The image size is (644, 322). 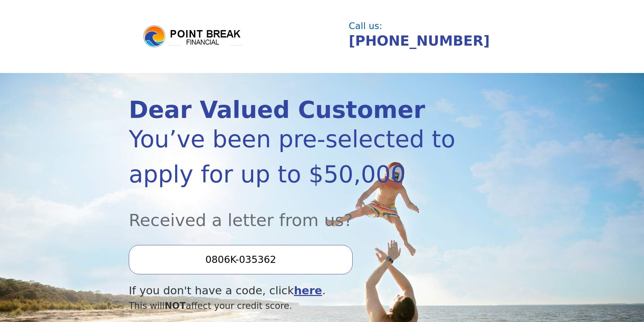 I want to click on b: here, so click(x=308, y=291).